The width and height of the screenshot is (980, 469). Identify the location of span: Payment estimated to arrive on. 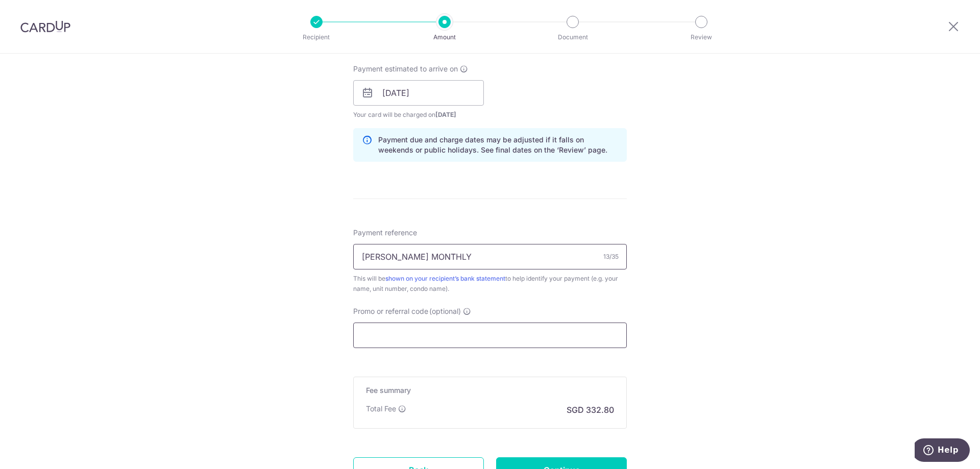
(405, 69).